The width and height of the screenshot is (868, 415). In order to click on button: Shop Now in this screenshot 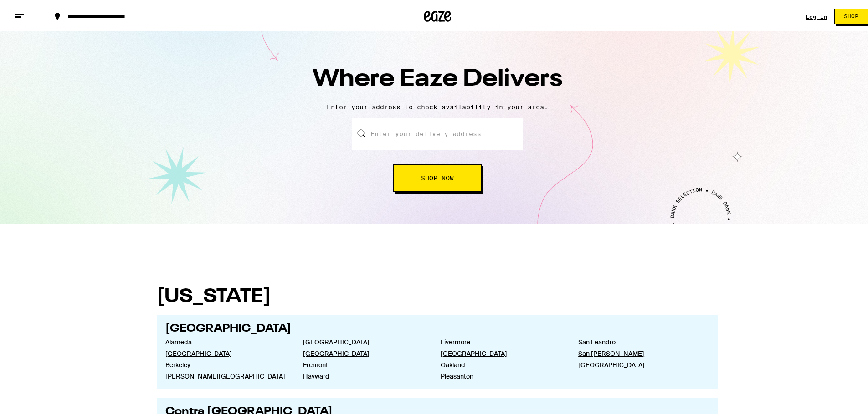, I will do `click(437, 176)`.